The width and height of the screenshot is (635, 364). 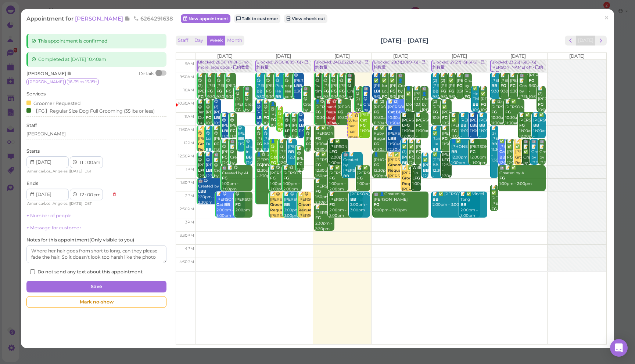 What do you see at coordinates (503, 155) in the screenshot?
I see `b: Cat BB` at bounding box center [503, 155].